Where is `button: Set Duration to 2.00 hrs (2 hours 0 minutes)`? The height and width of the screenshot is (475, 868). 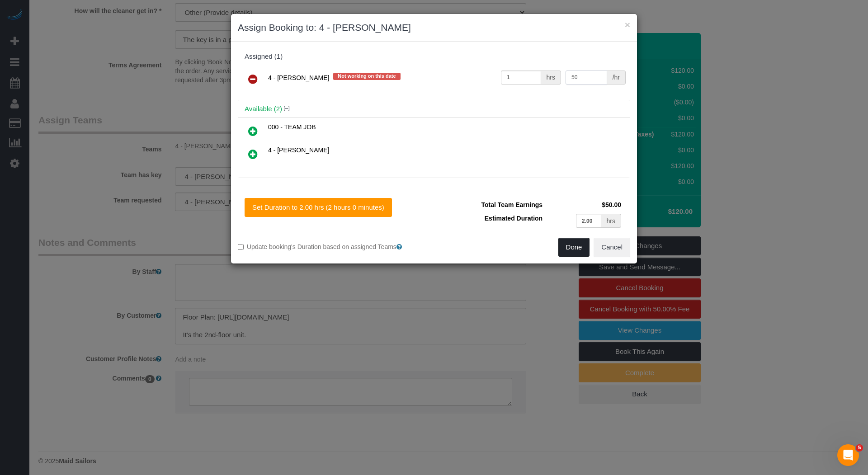
button: Set Duration to 2.00 hrs (2 hours 0 minutes) is located at coordinates (318, 208).